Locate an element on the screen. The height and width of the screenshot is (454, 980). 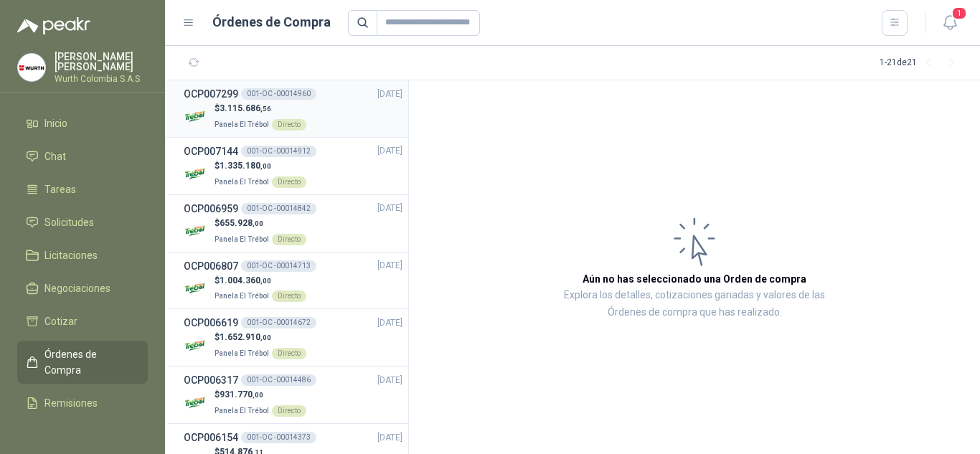
a: Inicio is located at coordinates (82, 123).